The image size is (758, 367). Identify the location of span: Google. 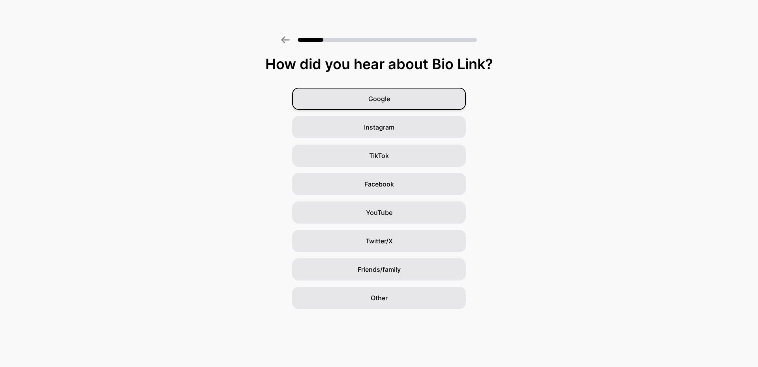
(379, 99).